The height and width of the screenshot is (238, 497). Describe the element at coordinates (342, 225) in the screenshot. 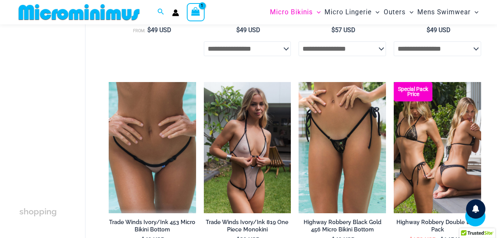

I see `h2: Highway Robbery Black Gold 456 Micro Bikini Bottom` at that location.